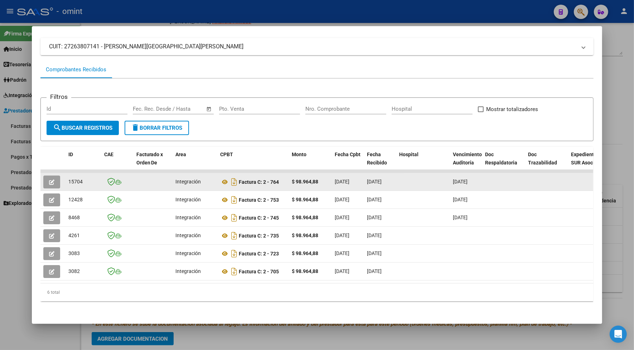  I want to click on datatable-header-cell: Fecha Cpbt, so click(349, 163).